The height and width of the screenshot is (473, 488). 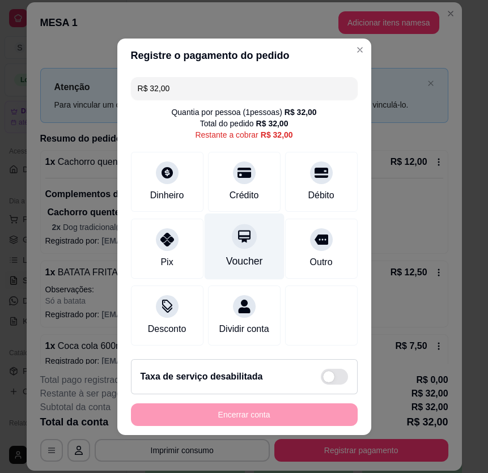 What do you see at coordinates (244, 135) in the screenshot?
I see `div: Restante a cobrar` at bounding box center [244, 135].